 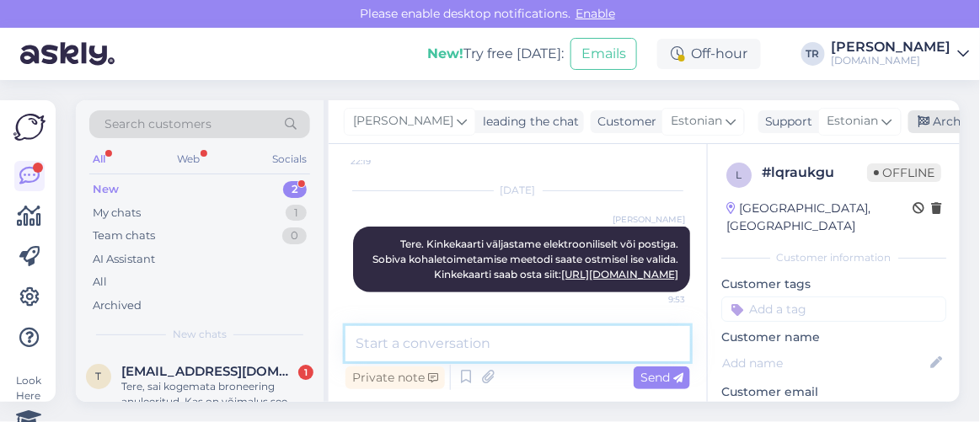 I want to click on div: leading the chat, so click(x=527, y=122).